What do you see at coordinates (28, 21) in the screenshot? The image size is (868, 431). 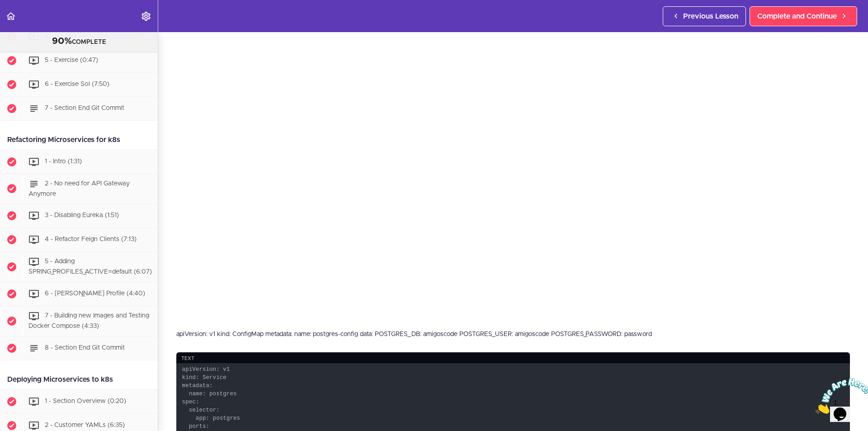 I see `div: CloseChat attention grabber` at bounding box center [28, 21].